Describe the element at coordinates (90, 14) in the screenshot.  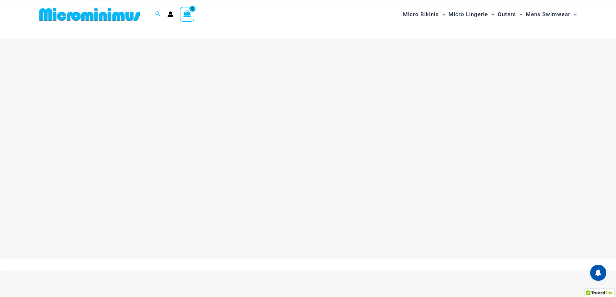
I see `img: MM SHOP LOGO FLAT` at that location.